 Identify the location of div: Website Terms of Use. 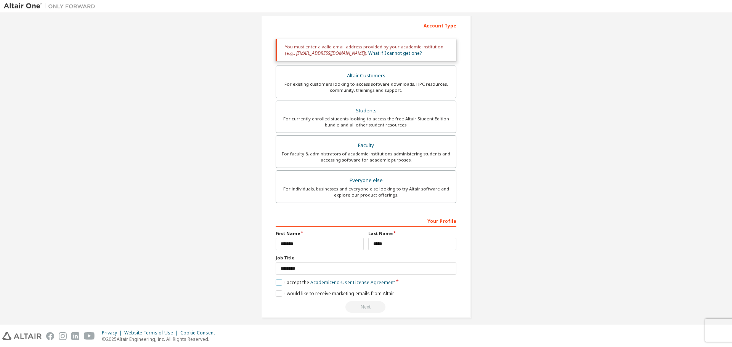
(152, 333).